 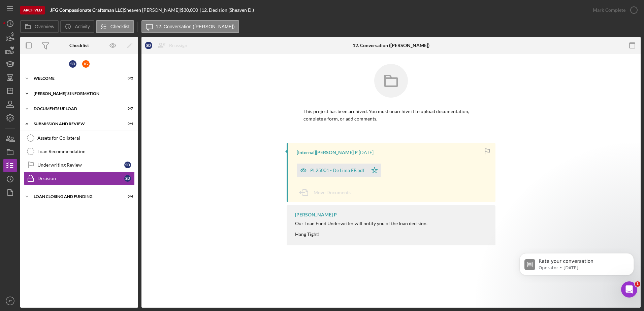 What do you see at coordinates (81, 165) in the screenshot?
I see `div: Underwriting Review` at bounding box center [81, 165].